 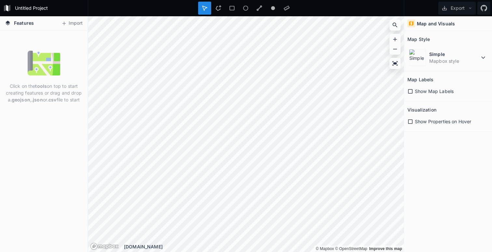 What do you see at coordinates (442, 121) in the screenshot?
I see `span: Show Properties on Hover` at bounding box center [442, 121].